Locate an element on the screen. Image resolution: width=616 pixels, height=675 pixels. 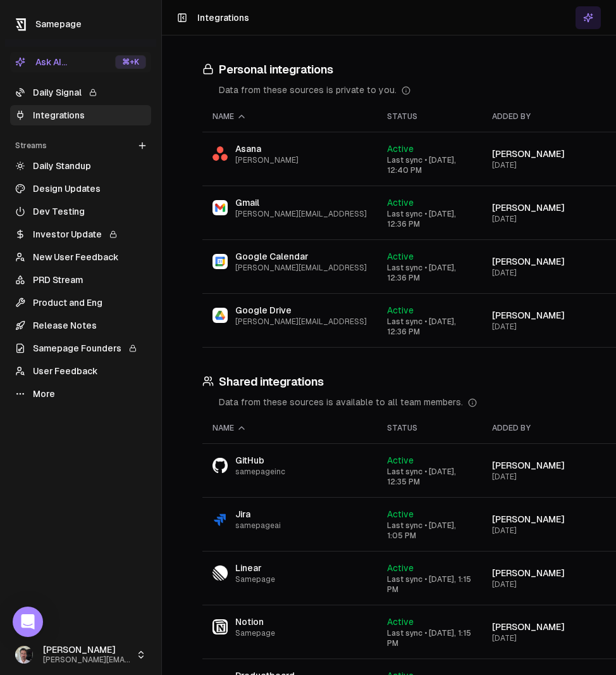
div: Streams is located at coordinates (80, 146).